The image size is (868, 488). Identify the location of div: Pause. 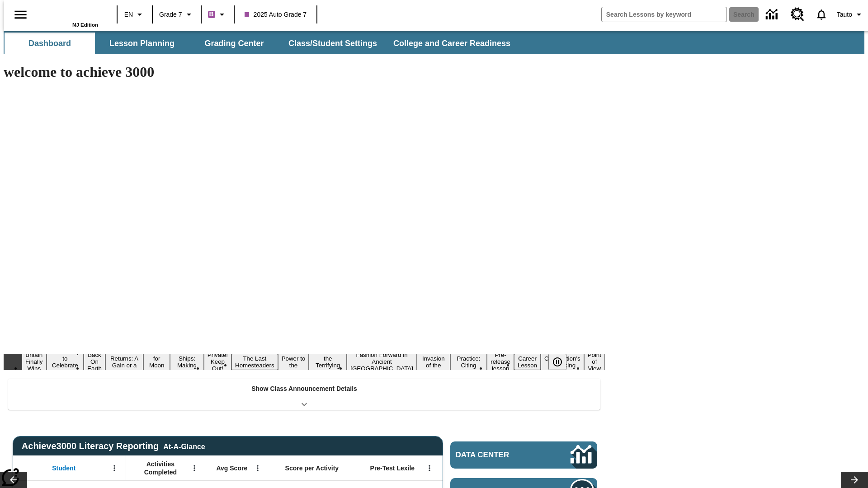
(562, 362).